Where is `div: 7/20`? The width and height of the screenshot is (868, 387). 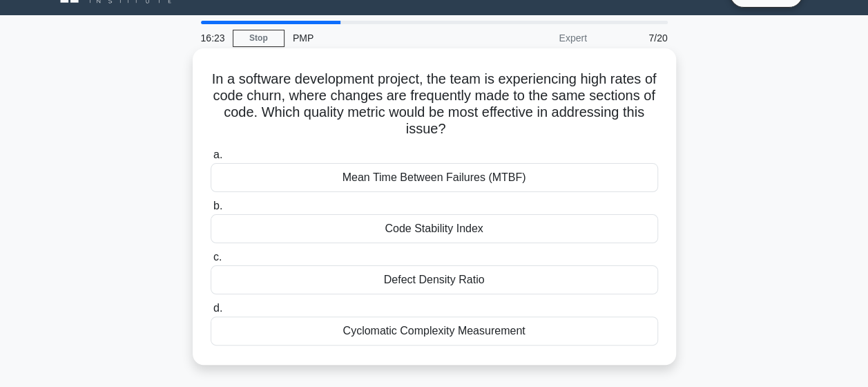
div: 7/20 is located at coordinates (635, 38).